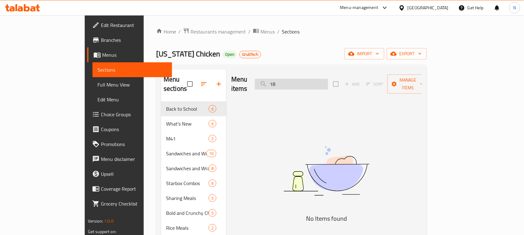  What do you see at coordinates (109, 221) in the screenshot?
I see `span: 1.0.0` at bounding box center [109, 221].